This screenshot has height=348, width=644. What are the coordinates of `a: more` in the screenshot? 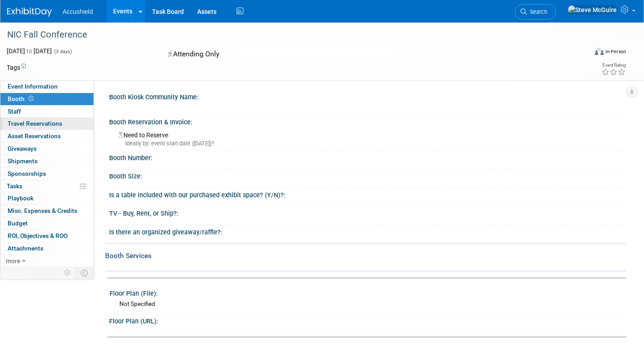 It's located at (47, 261).